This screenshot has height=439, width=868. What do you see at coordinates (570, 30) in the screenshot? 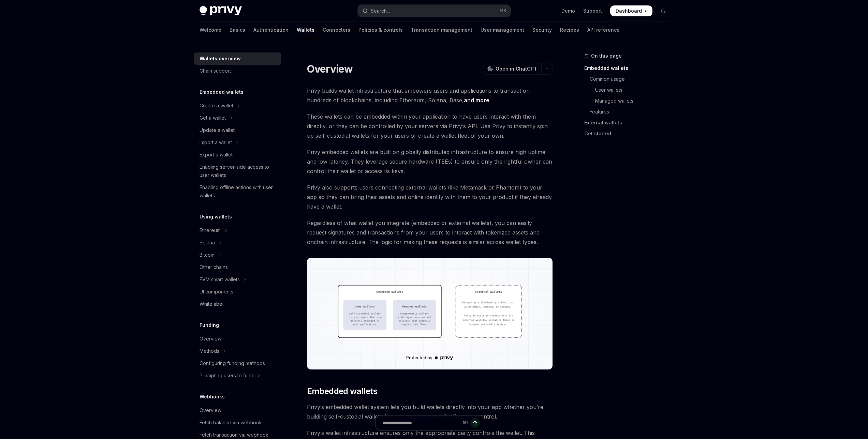
I see `a: Recipes` at bounding box center [570, 30].